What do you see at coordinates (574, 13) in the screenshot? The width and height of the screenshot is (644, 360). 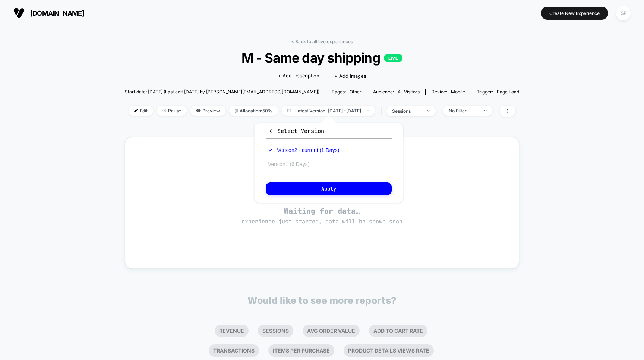 I see `button: Create New Experience` at bounding box center [574, 13].